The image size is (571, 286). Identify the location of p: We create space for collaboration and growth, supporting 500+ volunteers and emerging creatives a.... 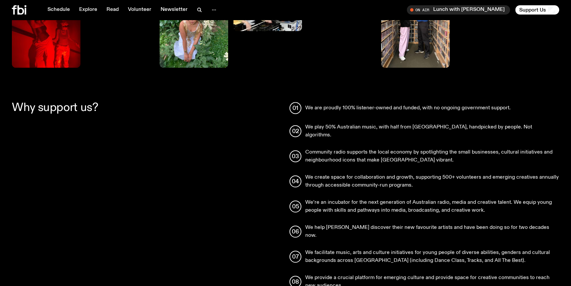
(432, 181).